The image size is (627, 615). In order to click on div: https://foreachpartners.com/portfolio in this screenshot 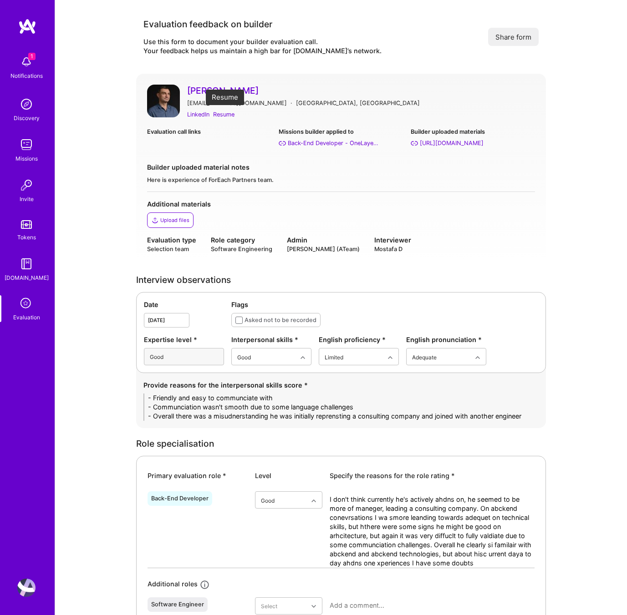, I will do `click(451, 143)`.